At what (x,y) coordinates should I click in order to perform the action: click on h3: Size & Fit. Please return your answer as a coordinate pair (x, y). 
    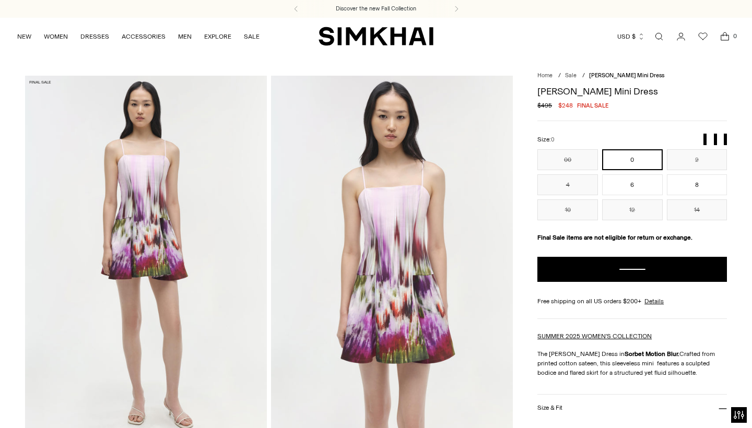
    Looking at the image, I should click on (550, 408).